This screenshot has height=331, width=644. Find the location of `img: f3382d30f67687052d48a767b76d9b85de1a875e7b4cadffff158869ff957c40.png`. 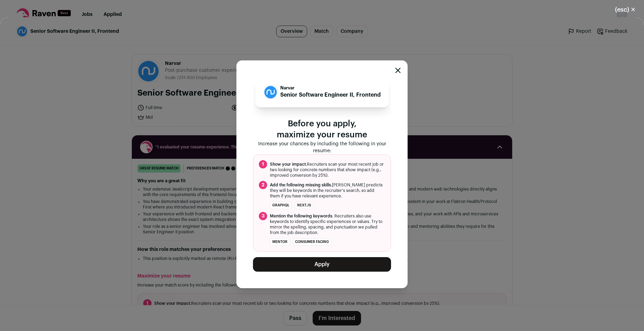

img: f3382d30f67687052d48a767b76d9b85de1a875e7b4cadffff158869ff957c40.png is located at coordinates (270, 92).